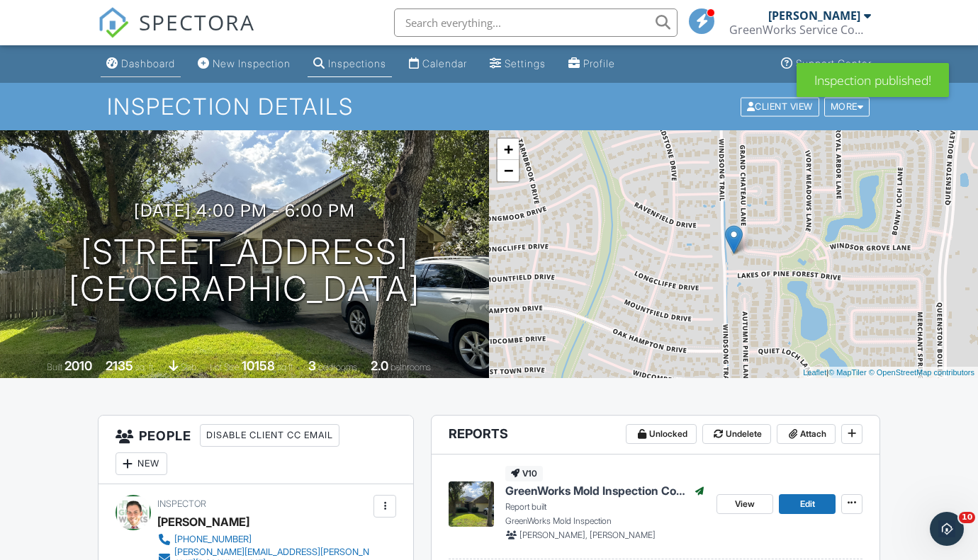 The height and width of the screenshot is (560, 978). I want to click on a: © MapTiler, so click(848, 372).